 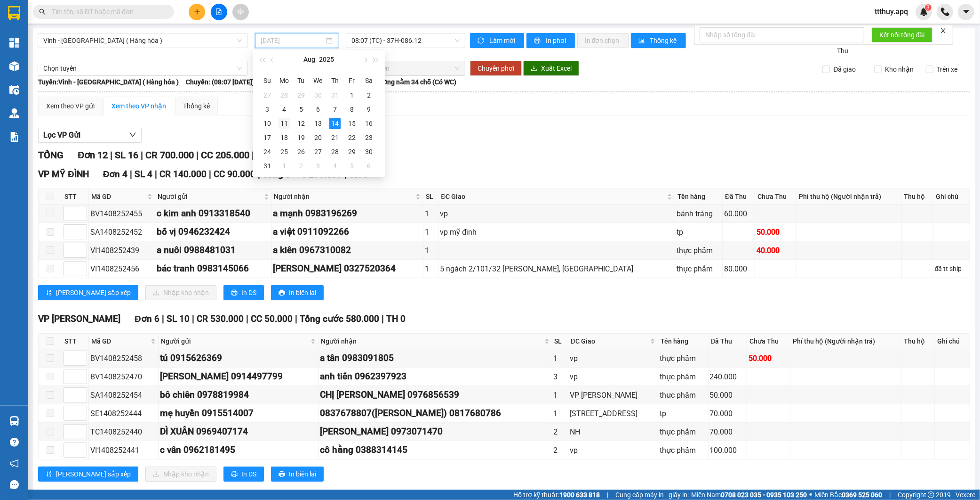 What do you see at coordinates (775, 250) in the screenshot?
I see `div: 40.000` at bounding box center [775, 250].